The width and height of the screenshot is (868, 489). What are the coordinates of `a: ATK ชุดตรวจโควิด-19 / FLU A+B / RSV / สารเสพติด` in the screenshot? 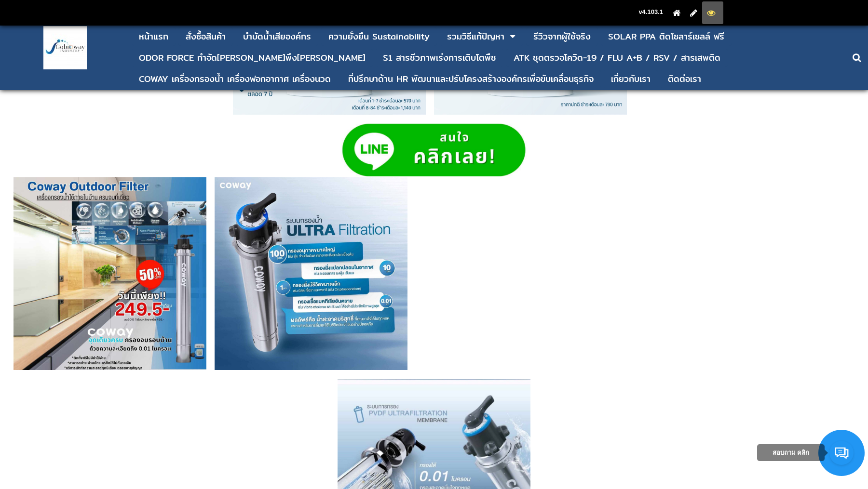 It's located at (617, 57).